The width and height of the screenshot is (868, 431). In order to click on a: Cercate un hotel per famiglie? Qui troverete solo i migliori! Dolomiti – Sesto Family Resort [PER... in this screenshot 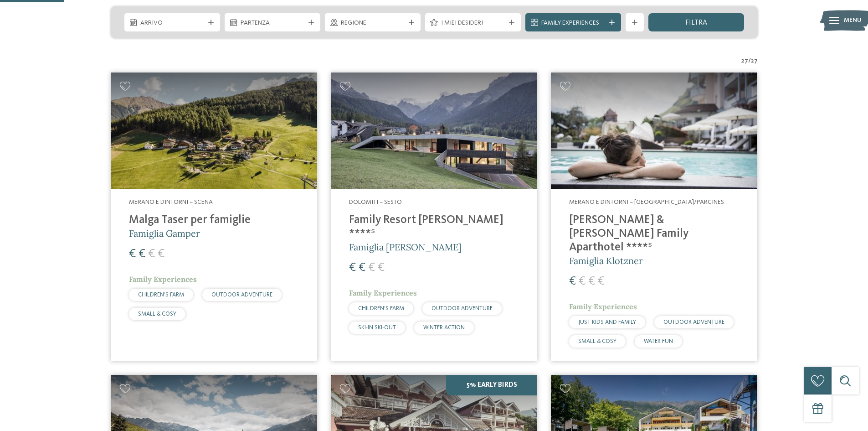, I will do `click(434, 216)`.